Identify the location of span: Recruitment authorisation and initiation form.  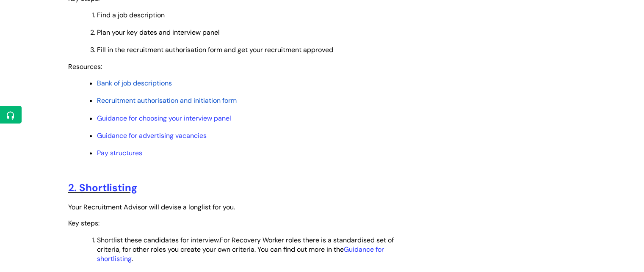
(166, 100).